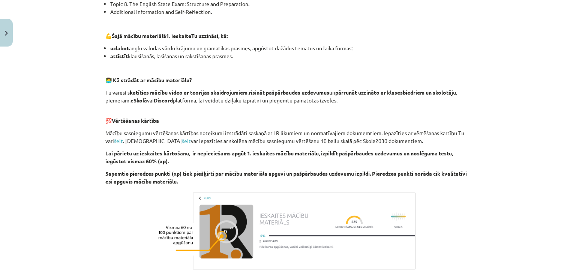 This screenshot has height=277, width=573. I want to click on strong: Šajā mācību materiālā, so click(139, 36).